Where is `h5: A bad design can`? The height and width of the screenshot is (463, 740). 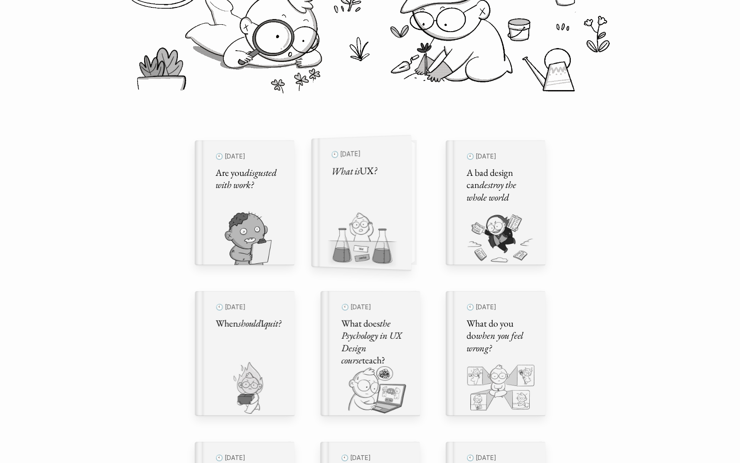 h5: A bad design can is located at coordinates (501, 185).